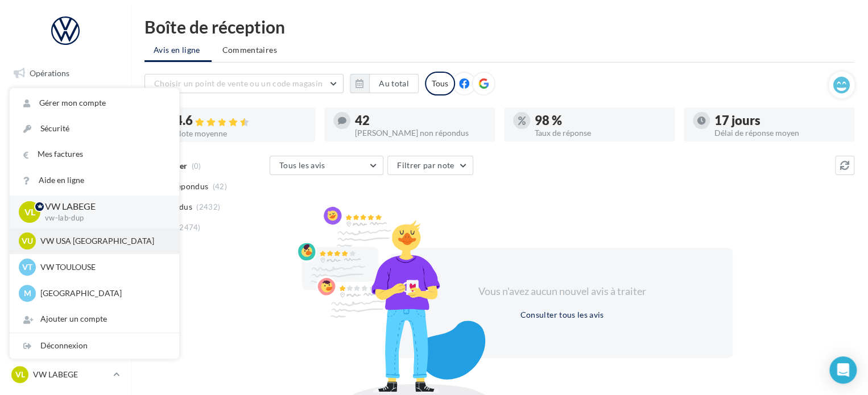 This screenshot has height=395, width=868. I want to click on a: Campagnes DataOnDemand, so click(65, 314).